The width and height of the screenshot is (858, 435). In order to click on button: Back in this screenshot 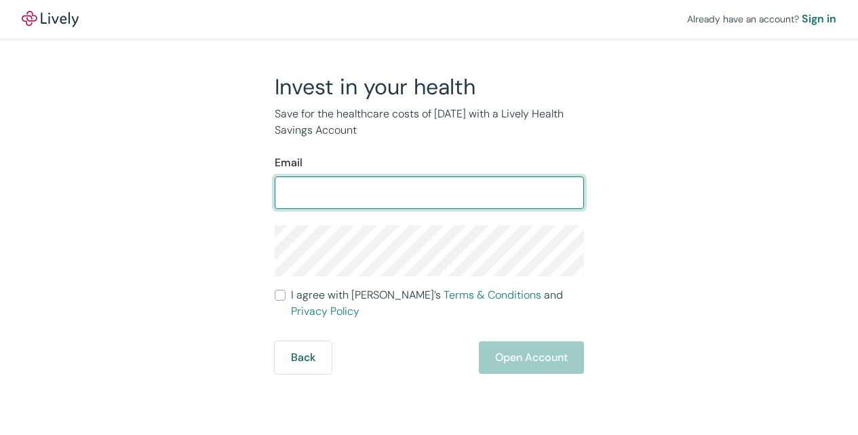, I will do `click(303, 357)`.